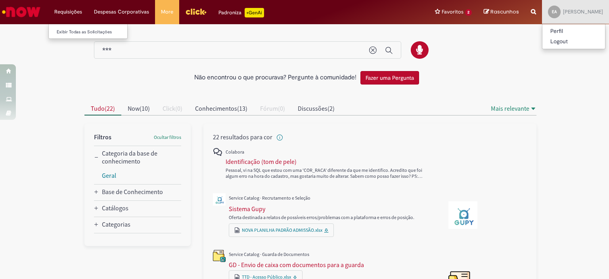  I want to click on span: 2, so click(468, 12).